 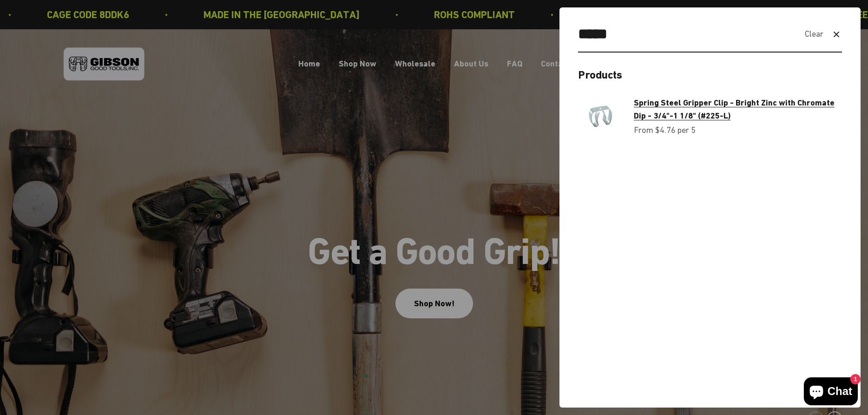 What do you see at coordinates (687, 34) in the screenshot?
I see `input: Search` at bounding box center [687, 34].